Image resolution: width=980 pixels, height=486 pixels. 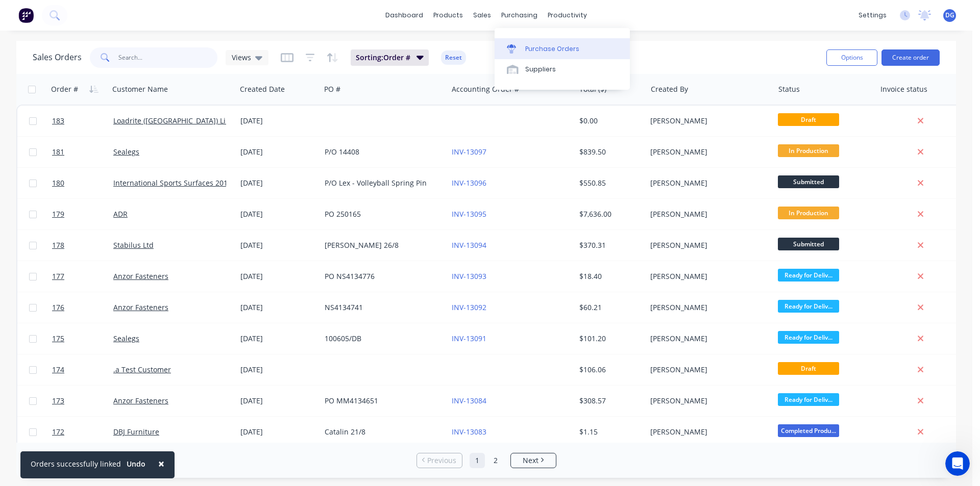 What do you see at coordinates (76, 464) in the screenshot?
I see `div: Orders successfully linked` at bounding box center [76, 464].